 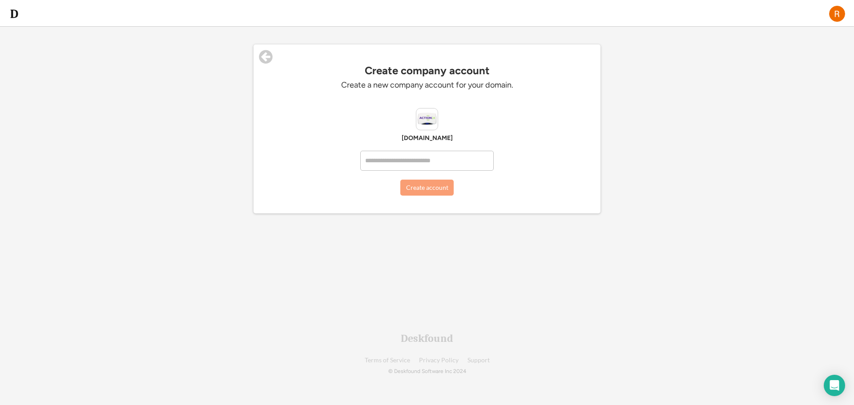 What do you see at coordinates (479, 360) in the screenshot?
I see `a: Support` at bounding box center [479, 360].